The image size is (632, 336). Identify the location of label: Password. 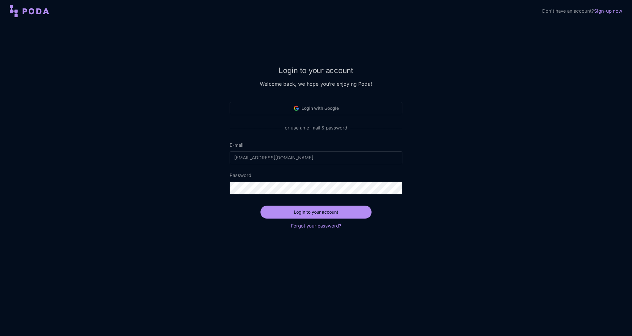
(316, 176).